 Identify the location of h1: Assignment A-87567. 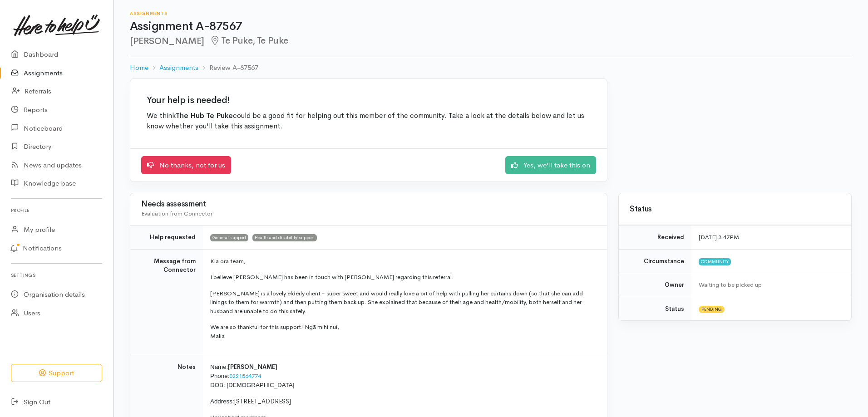
(491, 26).